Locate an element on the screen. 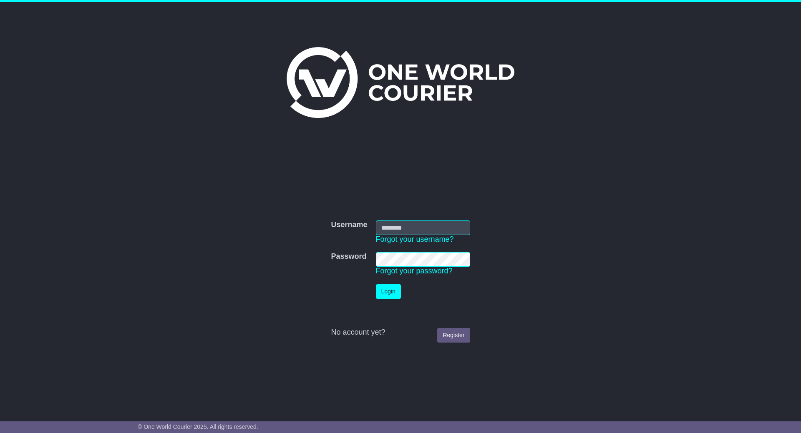  button: Login is located at coordinates (388, 292).